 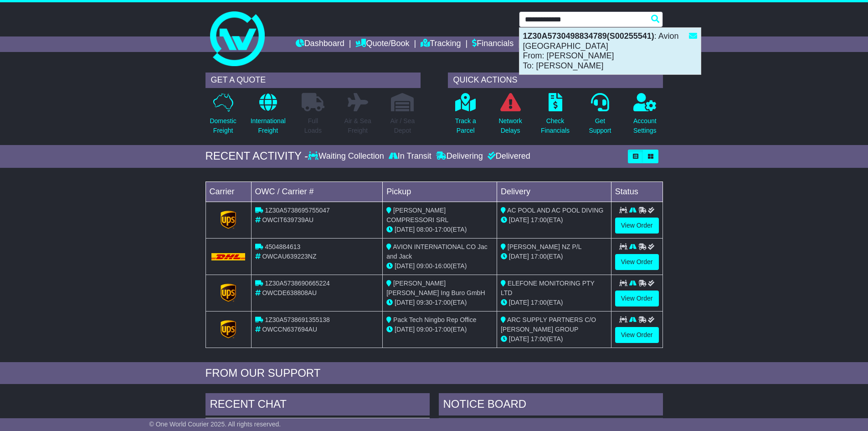 What do you see at coordinates (268, 116) in the screenshot?
I see `a: InternationalFreight` at bounding box center [268, 116].